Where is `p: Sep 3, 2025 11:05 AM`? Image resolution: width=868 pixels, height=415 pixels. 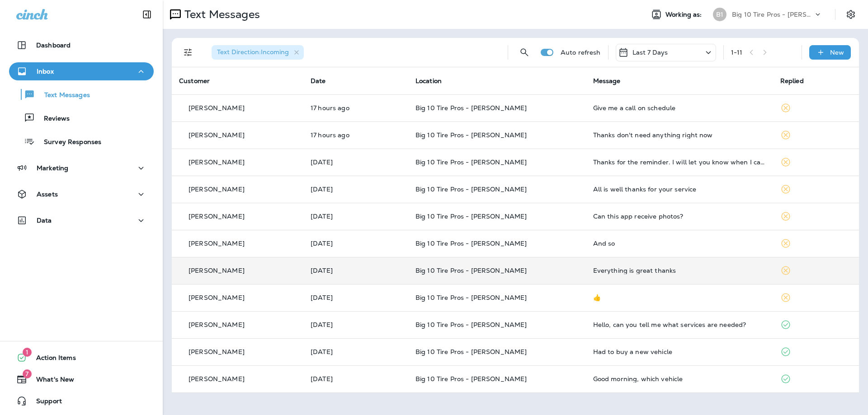
p: Sep 3, 2025 11:05 AM is located at coordinates (356, 325).